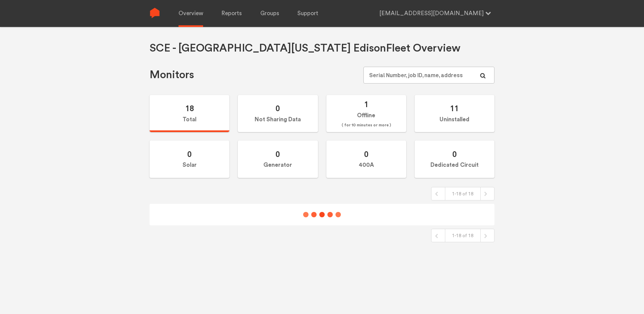 This screenshot has height=314, width=644. Describe the element at coordinates (155, 13) in the screenshot. I see `img: Sense Logo` at that location.